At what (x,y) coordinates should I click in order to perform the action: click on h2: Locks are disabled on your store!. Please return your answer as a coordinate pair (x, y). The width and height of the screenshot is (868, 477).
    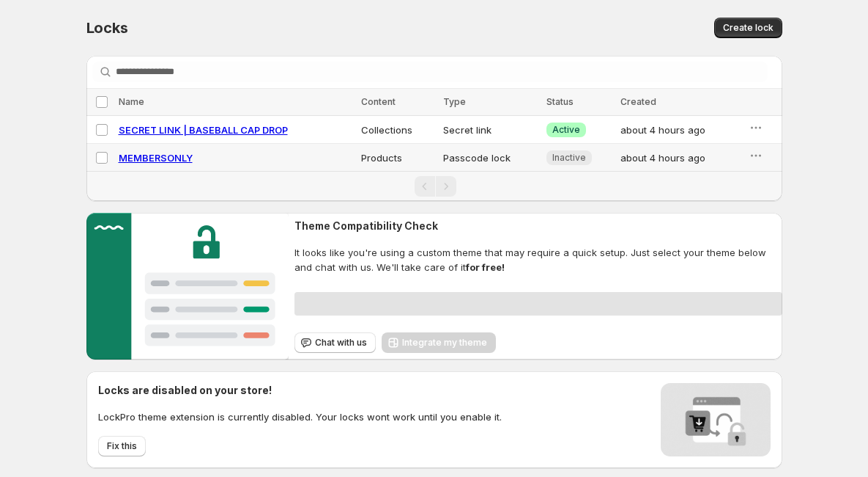
    Looking at the image, I should click on (299, 390).